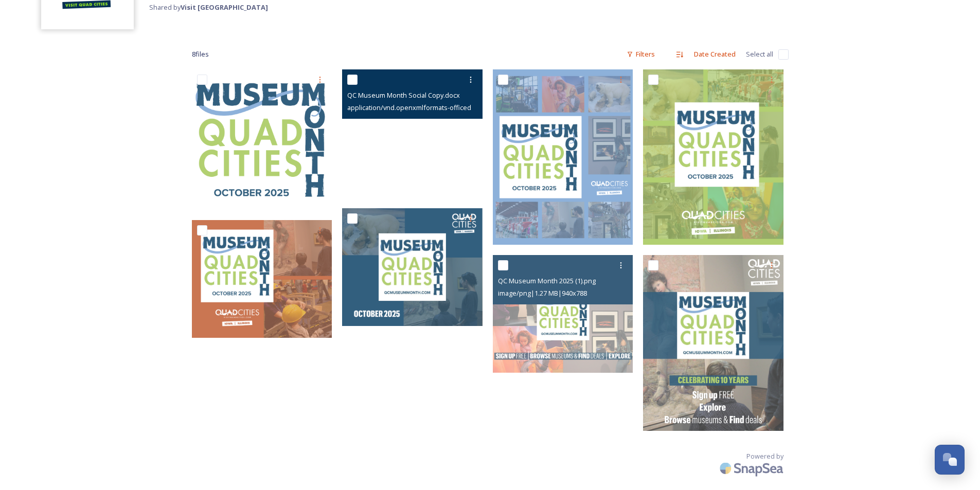 This screenshot has width=980, height=490. I want to click on span: Shared by, so click(208, 7).